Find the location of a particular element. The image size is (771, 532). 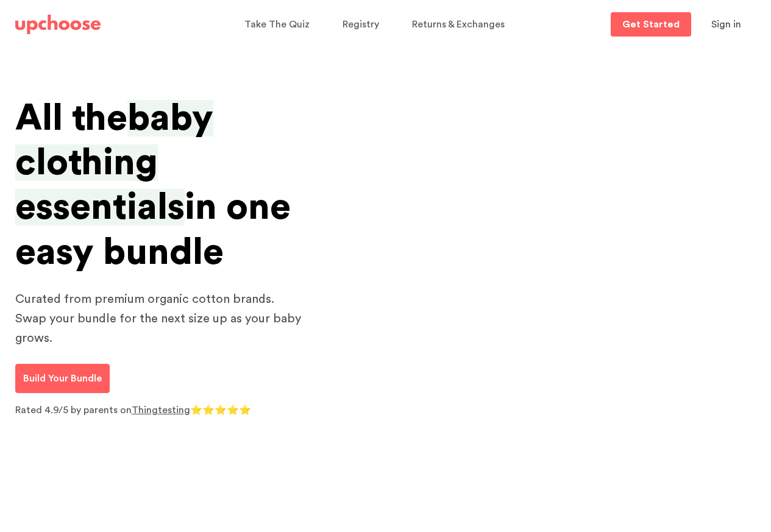

a: Thingtesting is located at coordinates (161, 410).